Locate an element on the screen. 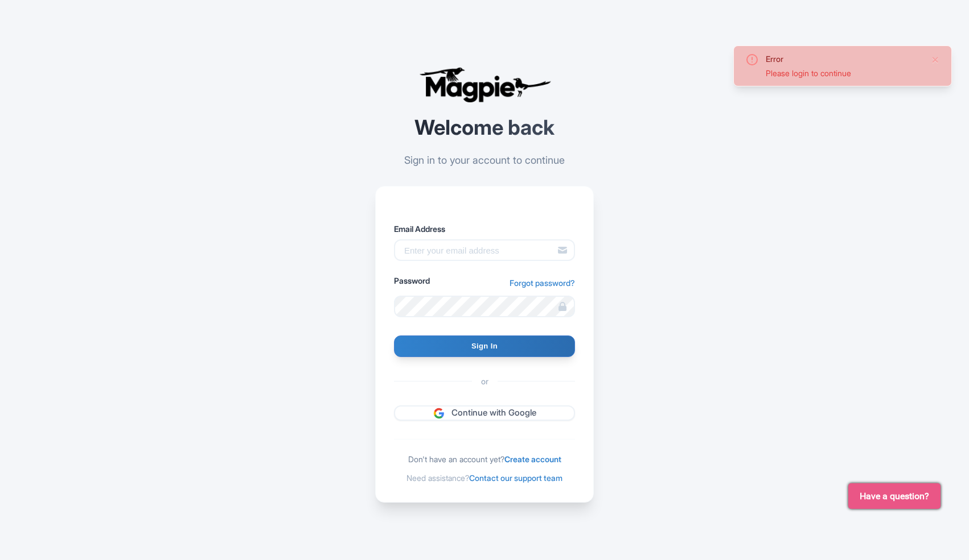 Image resolution: width=969 pixels, height=560 pixels. div: Don't have an account yet? is located at coordinates (484, 459).